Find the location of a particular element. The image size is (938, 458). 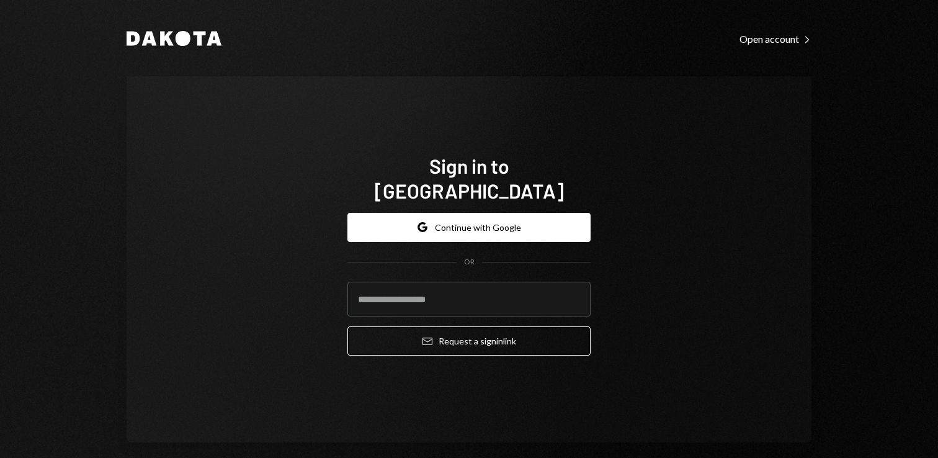

a: Open account is located at coordinates (776, 38).